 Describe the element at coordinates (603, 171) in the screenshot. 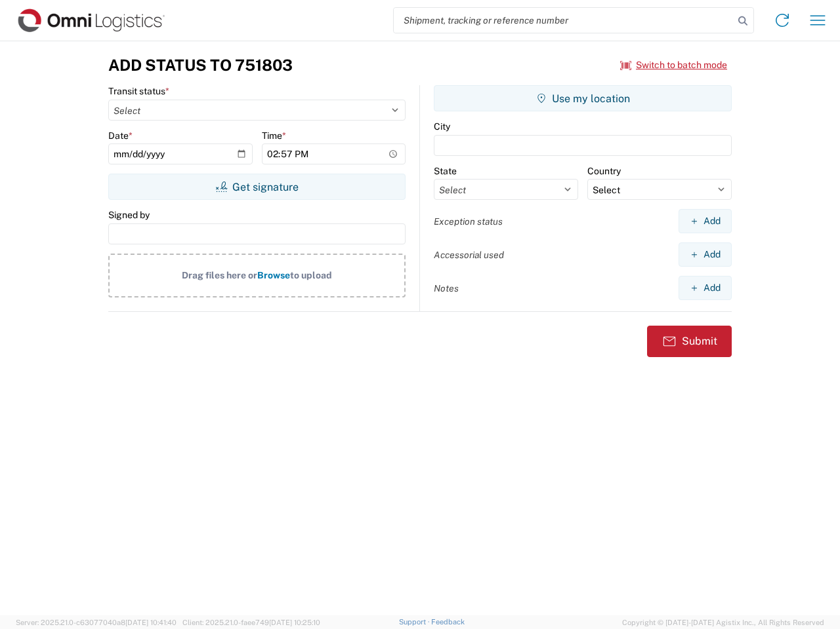

I see `label: Country` at that location.